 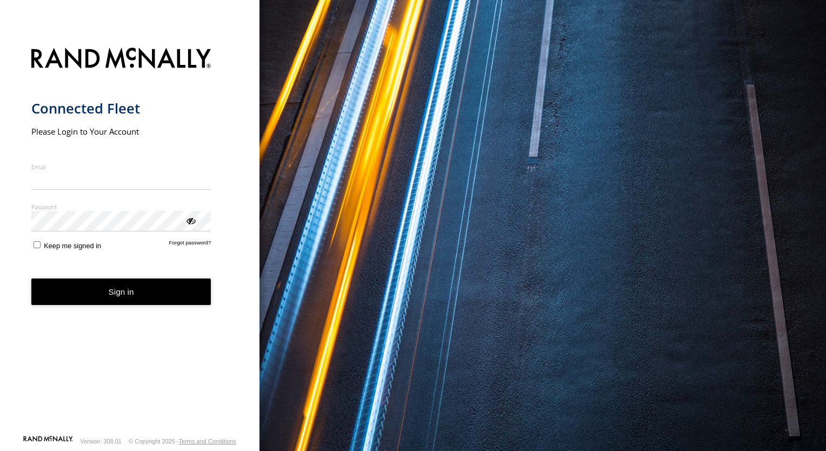 I want to click on h2: Please Login to Your Account, so click(x=121, y=131).